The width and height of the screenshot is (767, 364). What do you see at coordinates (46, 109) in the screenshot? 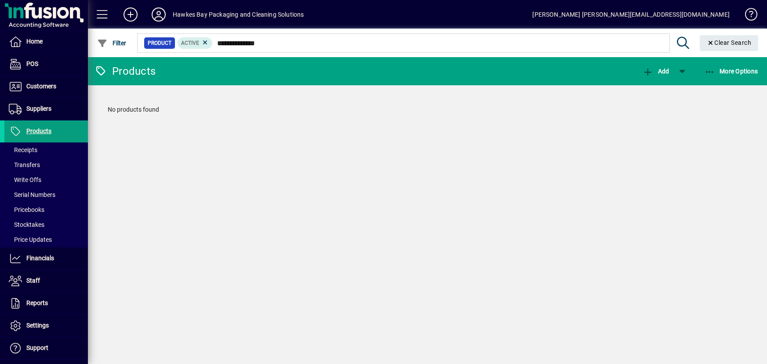
I see `a: Suppliers` at bounding box center [46, 109].